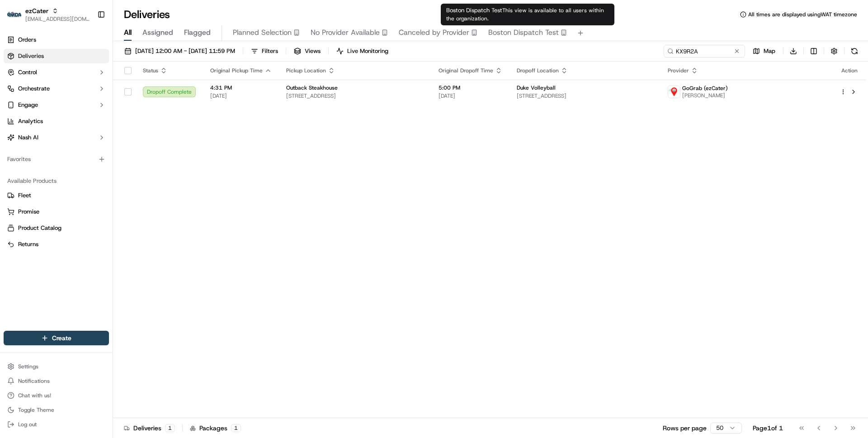 This screenshot has width=868, height=438. What do you see at coordinates (27, 40) in the screenshot?
I see `span: Orders` at bounding box center [27, 40].